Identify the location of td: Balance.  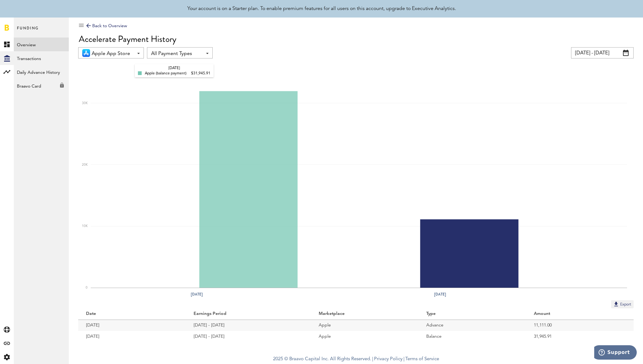
(472, 336).